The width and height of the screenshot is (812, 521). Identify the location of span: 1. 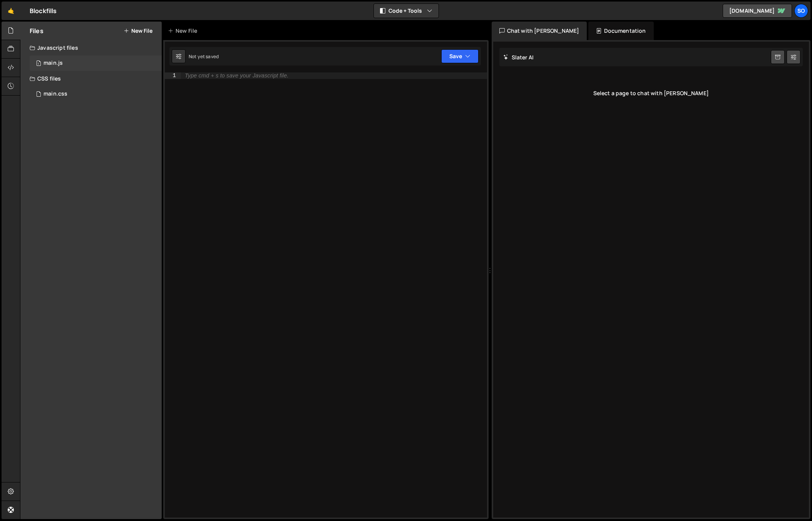
(38, 64).